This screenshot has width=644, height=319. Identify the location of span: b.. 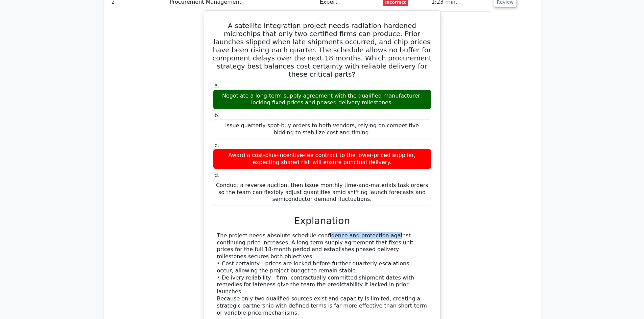
(217, 115).